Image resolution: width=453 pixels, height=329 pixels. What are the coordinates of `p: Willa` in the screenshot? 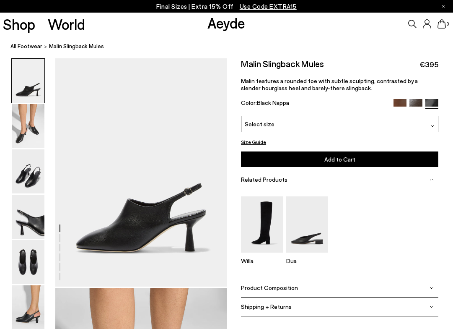 It's located at (262, 260).